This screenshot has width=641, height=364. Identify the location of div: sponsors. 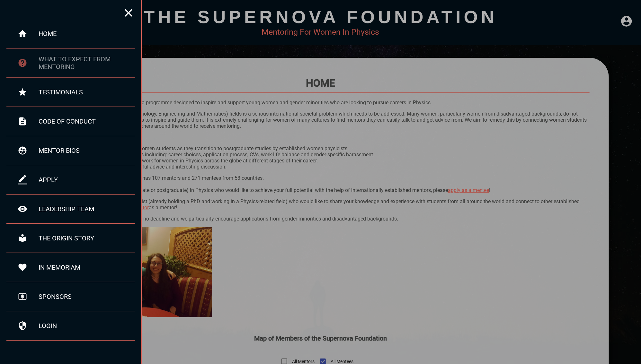
(87, 296).